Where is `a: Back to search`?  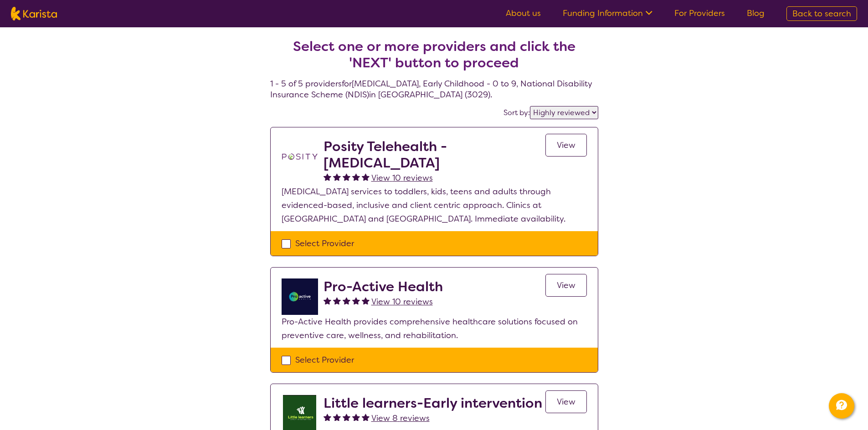 a: Back to search is located at coordinates (821, 14).